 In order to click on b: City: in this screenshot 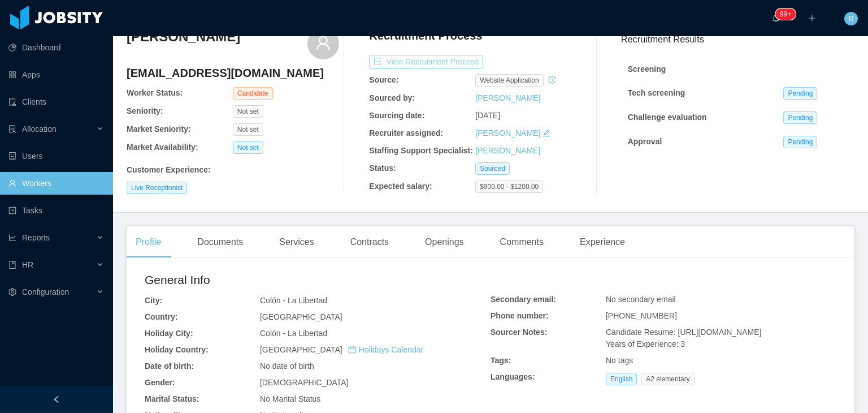, I will do `click(153, 300)`.